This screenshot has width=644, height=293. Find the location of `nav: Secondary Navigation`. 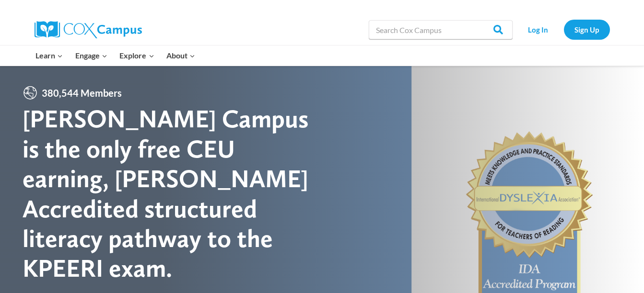

nav: Secondary Navigation is located at coordinates (563, 29).